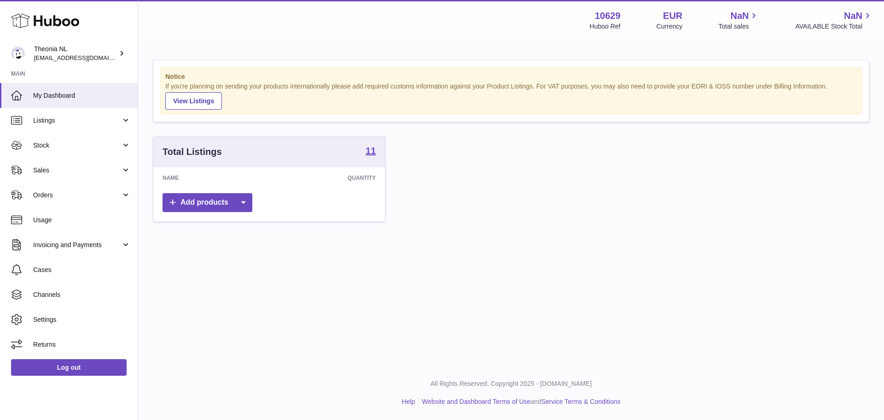 The image size is (884, 420). I want to click on a: 11, so click(371, 152).